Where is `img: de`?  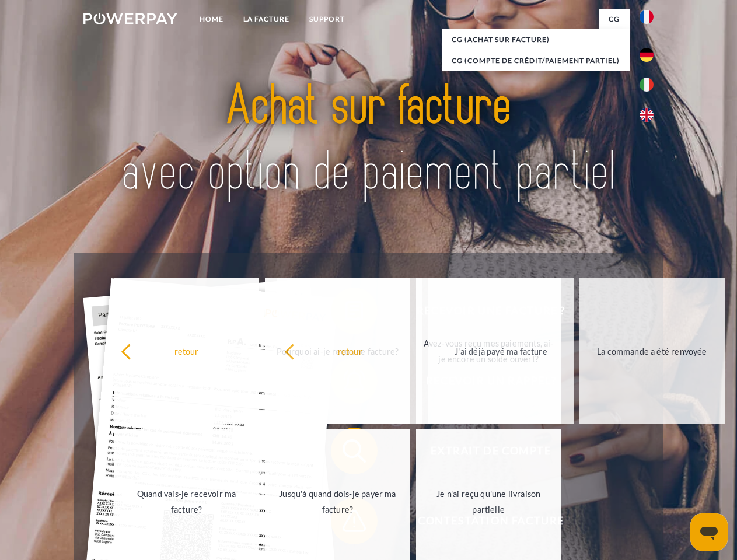 img: de is located at coordinates (646, 55).